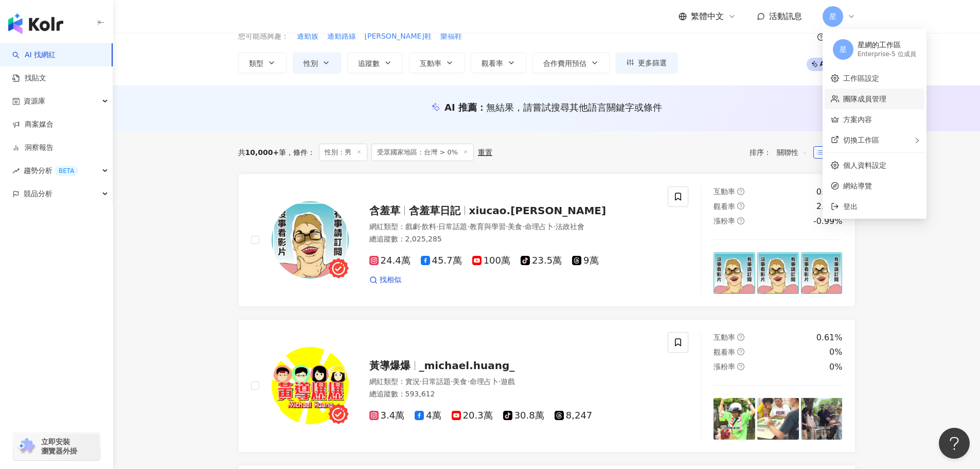 Image resolution: width=980 pixels, height=469 pixels. I want to click on span: right, so click(917, 140).